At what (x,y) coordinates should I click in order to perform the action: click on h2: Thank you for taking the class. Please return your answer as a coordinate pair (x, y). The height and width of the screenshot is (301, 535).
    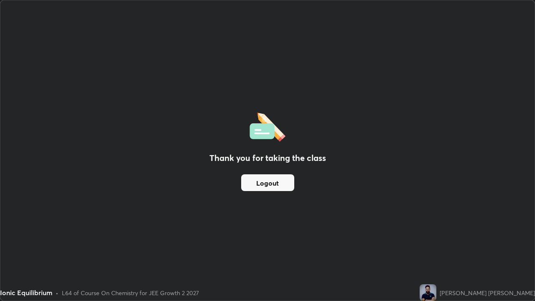
    Looking at the image, I should click on (267, 158).